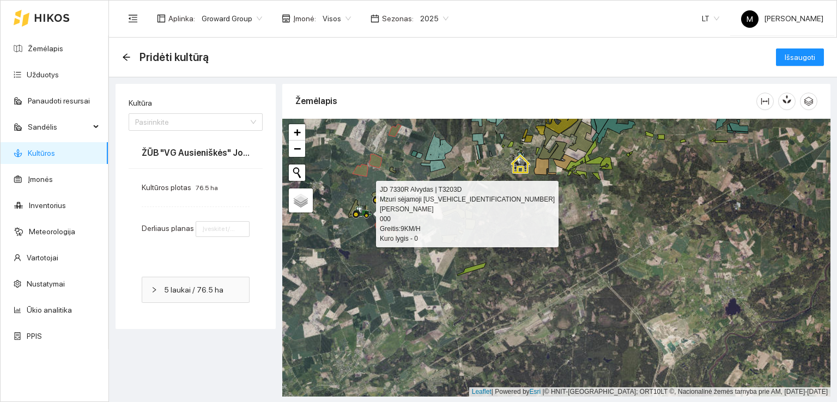 This screenshot has height=402, width=837. Describe the element at coordinates (196, 153) in the screenshot. I see `div: ŽŪB "VG Ausieniškės" Jonava` at that location.